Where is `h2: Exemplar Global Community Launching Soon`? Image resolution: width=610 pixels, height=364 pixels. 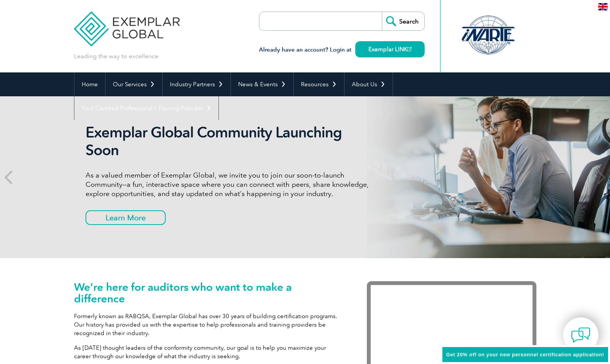
h2: Exemplar Global Community Launching Soon is located at coordinates (230, 141).